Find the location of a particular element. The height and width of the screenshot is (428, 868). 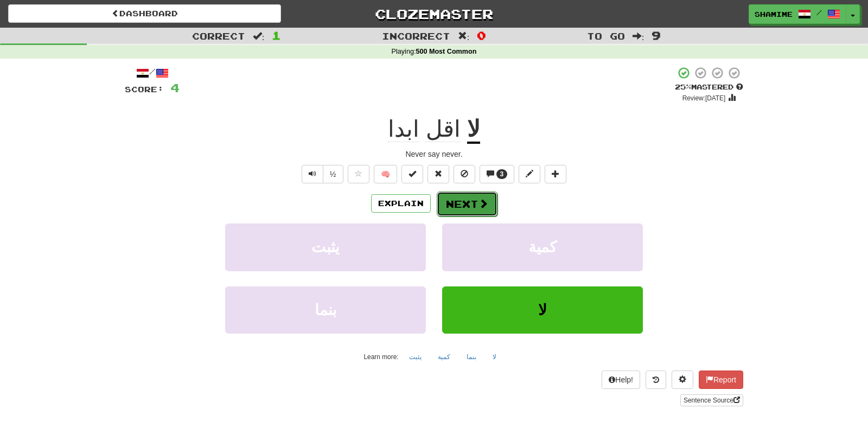

span: بنما is located at coordinates (325, 310).